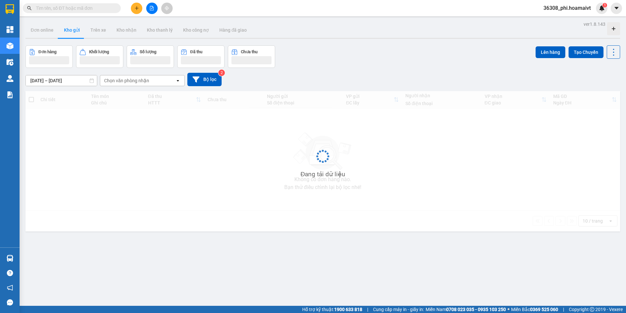 The width and height of the screenshot is (626, 313). Describe the element at coordinates (332, 310) in the screenshot. I see `span: Hỗ trợ kỹ thuật:` at that location.